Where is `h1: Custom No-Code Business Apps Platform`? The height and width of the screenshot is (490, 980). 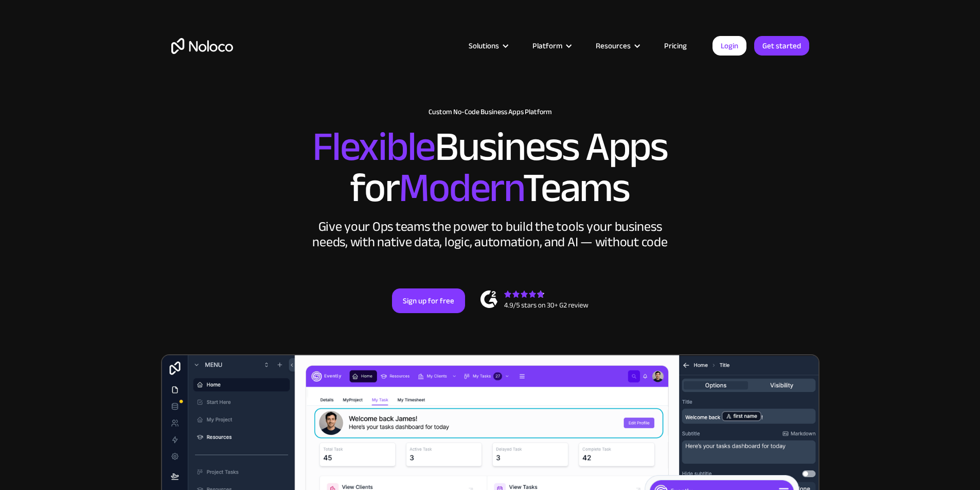
h1: Custom No-Code Business Apps Platform is located at coordinates (490, 112).